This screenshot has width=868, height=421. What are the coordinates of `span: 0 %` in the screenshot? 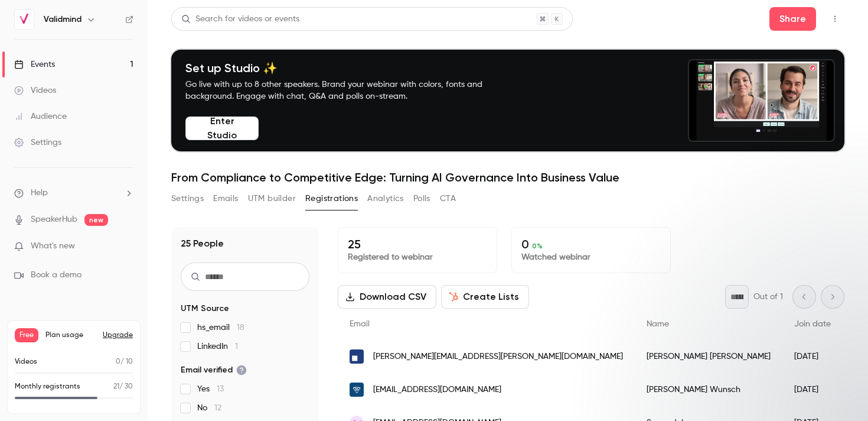 It's located at (537, 246).